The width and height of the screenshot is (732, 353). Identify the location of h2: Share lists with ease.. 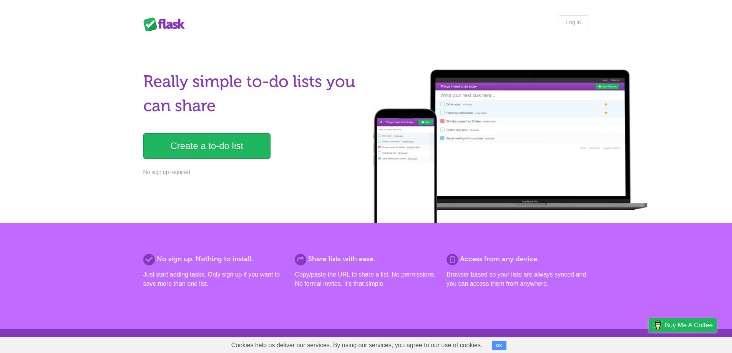
(366, 259).